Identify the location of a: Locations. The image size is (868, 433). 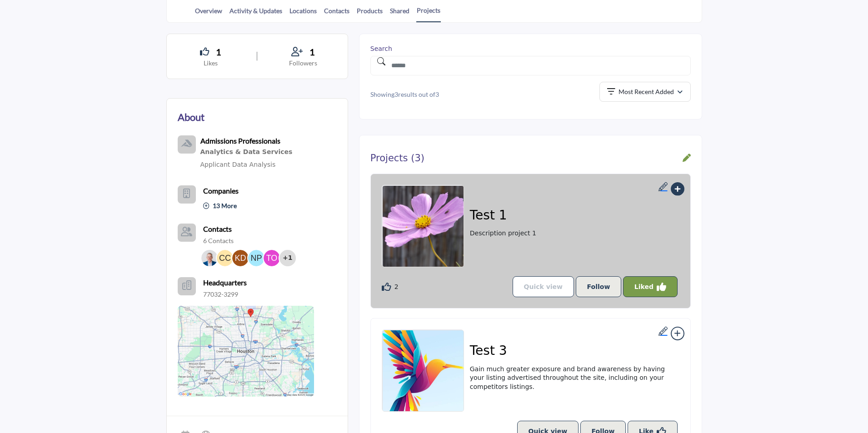
(303, 13).